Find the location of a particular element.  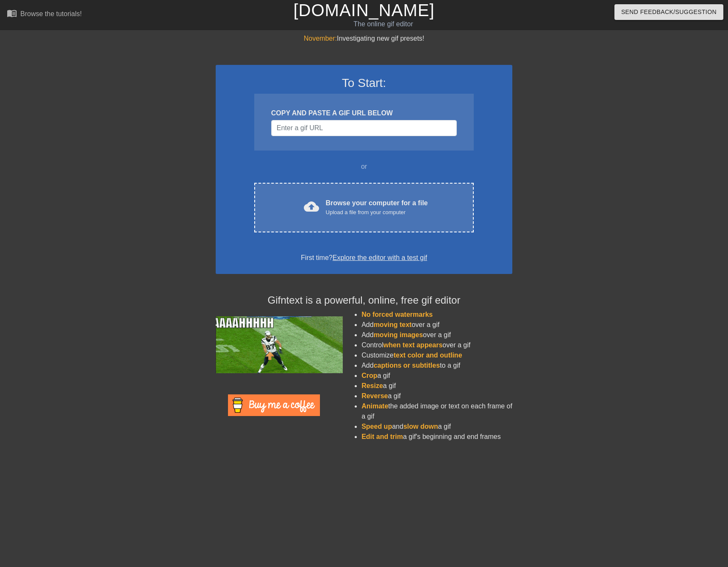

span: moving text is located at coordinates (393, 324).